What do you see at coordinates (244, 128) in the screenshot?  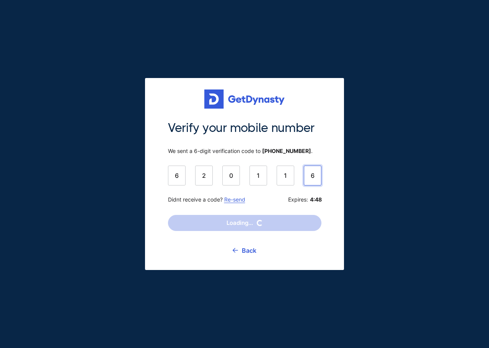 I see `span: Verify your mobile number` at bounding box center [244, 128].